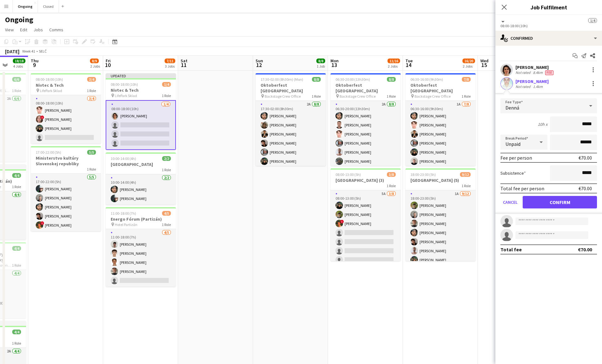 This screenshot has height=364, width=602. Describe the element at coordinates (34, 65) in the screenshot. I see `span: 9` at that location.